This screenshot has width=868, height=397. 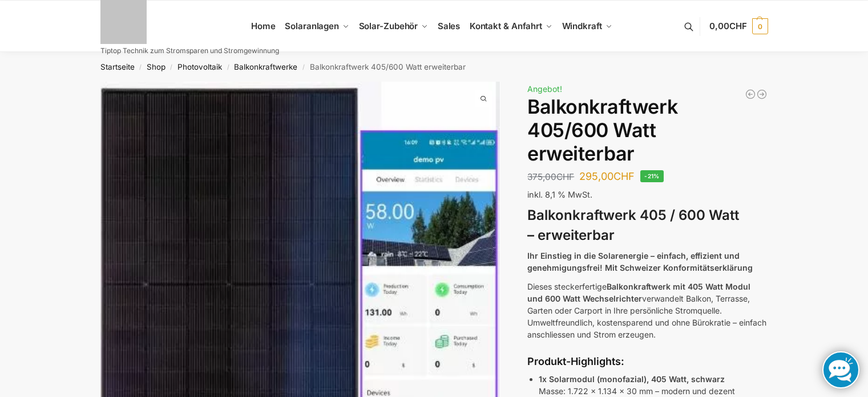 I want to click on a: Balkonkraftwerke, so click(x=265, y=67).